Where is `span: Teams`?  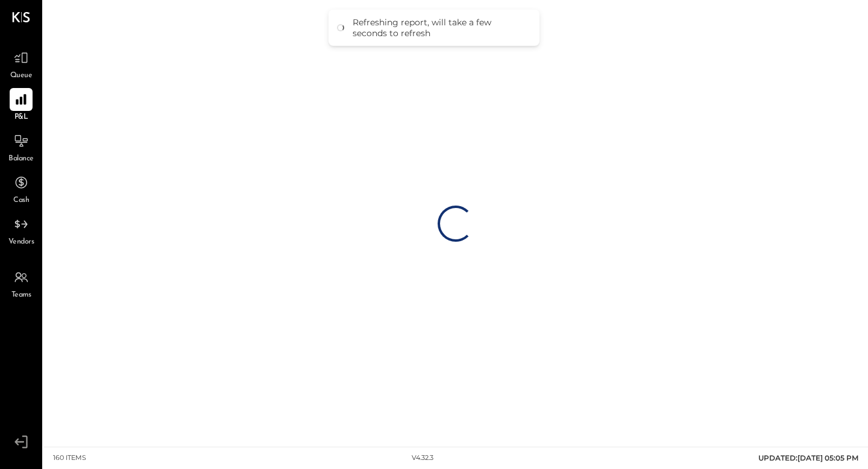 span: Teams is located at coordinates (21, 295).